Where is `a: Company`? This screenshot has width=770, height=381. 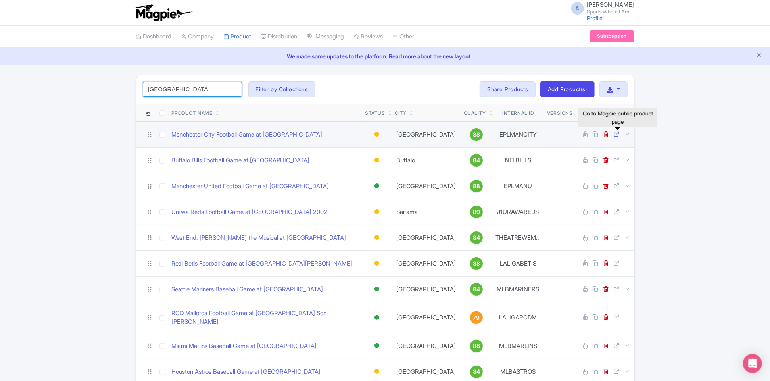
a: Company is located at coordinates (198, 37).